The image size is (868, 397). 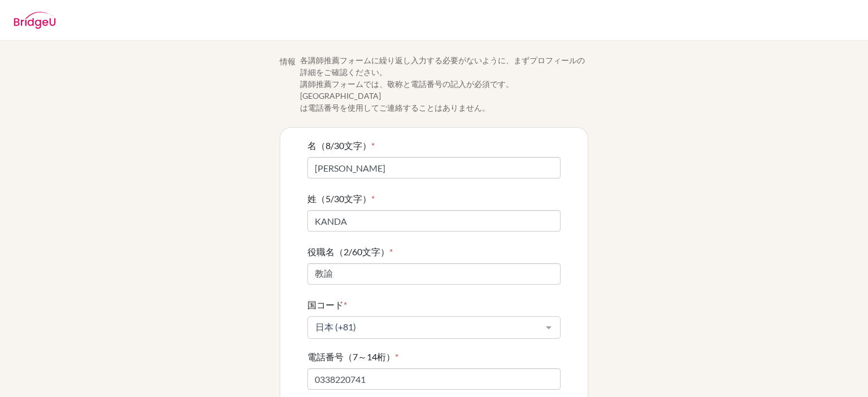 I want to click on img: BridgeUロゴ, so click(x=34, y=20).